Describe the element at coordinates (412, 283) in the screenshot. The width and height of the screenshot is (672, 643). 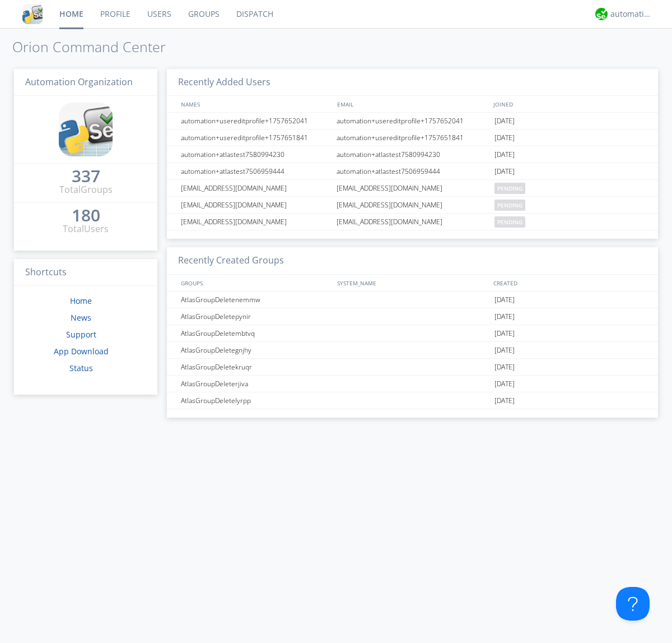
I see `div: SYSTEM_NAME` at that location.